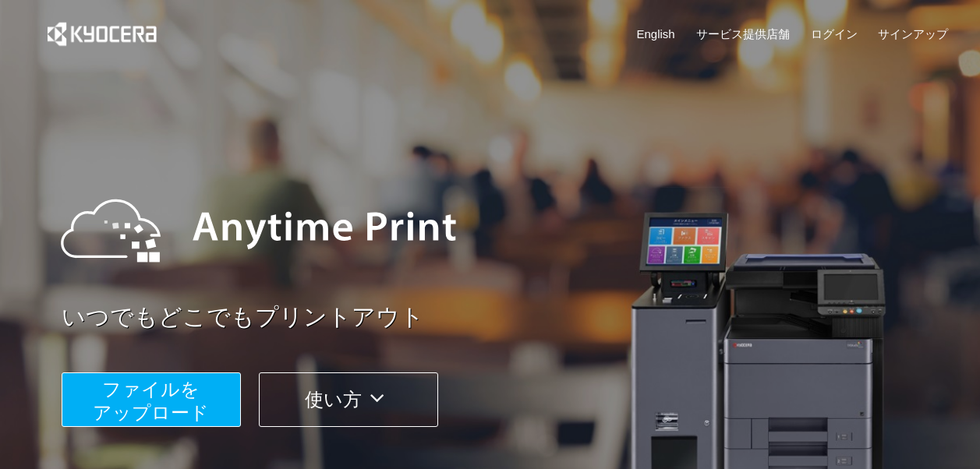  I want to click on span: ファイルを ​​アップロード, so click(151, 401).